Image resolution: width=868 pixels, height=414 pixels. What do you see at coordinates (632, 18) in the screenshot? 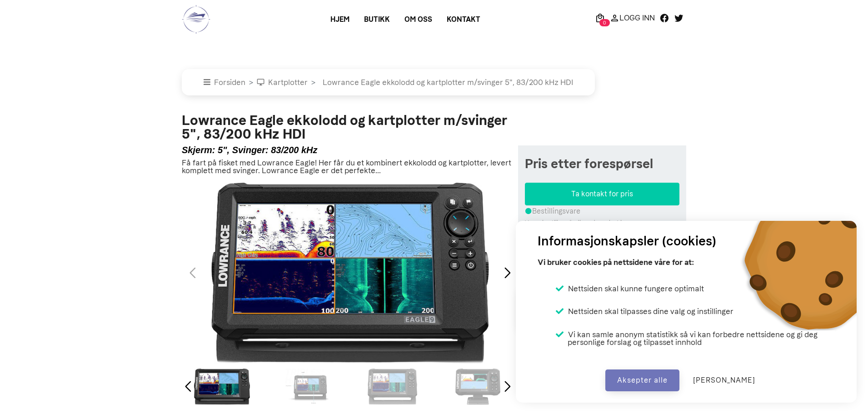
I see `a: Logg Inn` at bounding box center [632, 18].